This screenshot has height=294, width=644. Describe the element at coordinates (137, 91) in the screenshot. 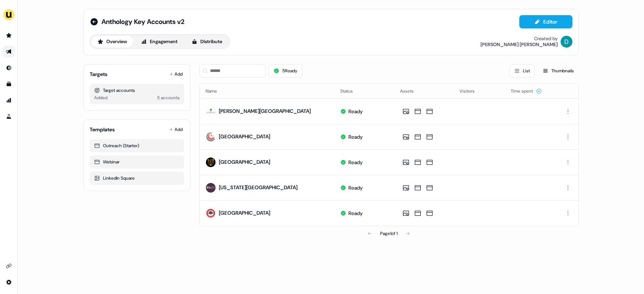

I see `div: Target accounts` at that location.